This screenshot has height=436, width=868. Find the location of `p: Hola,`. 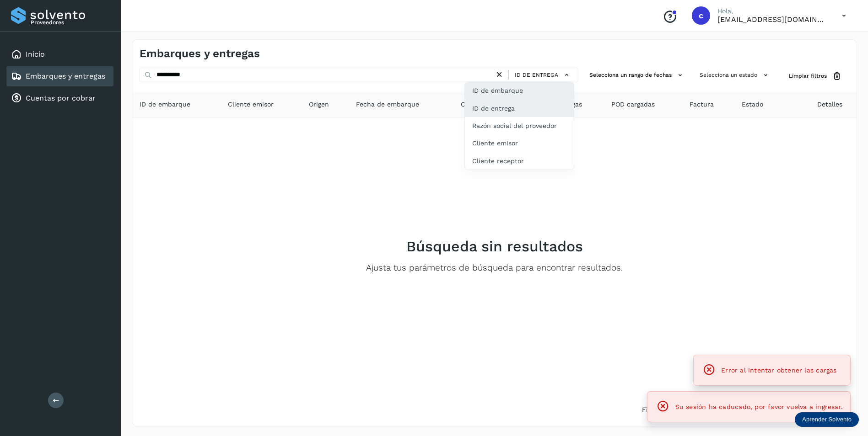

p: Hola, is located at coordinates (772, 11).